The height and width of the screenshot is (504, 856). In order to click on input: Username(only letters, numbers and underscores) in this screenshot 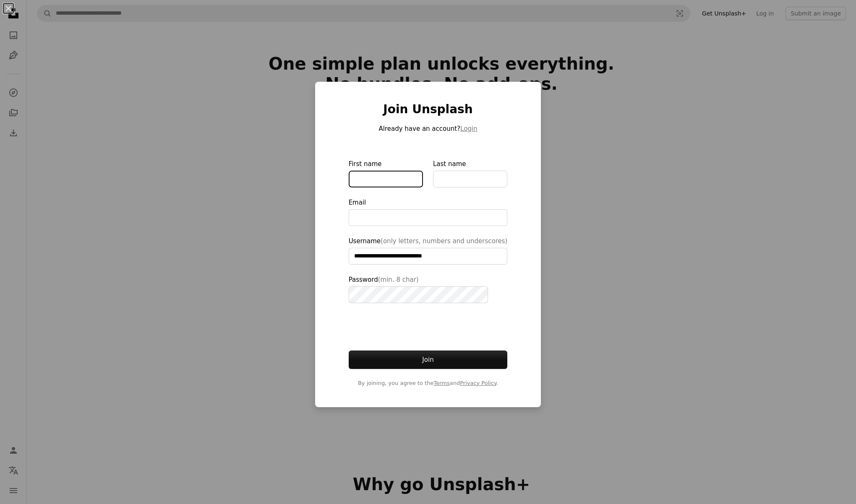, I will do `click(428, 256)`.